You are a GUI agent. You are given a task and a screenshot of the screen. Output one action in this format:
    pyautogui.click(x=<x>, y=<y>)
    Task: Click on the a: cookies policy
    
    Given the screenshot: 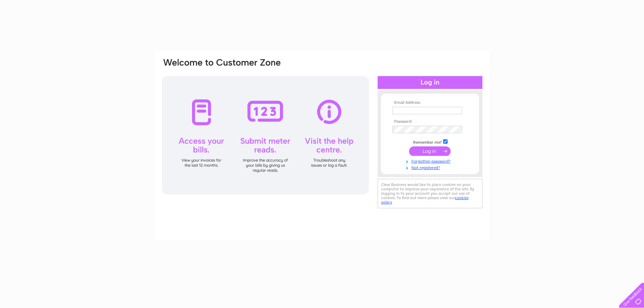 What is the action you would take?
    pyautogui.click(x=425, y=200)
    